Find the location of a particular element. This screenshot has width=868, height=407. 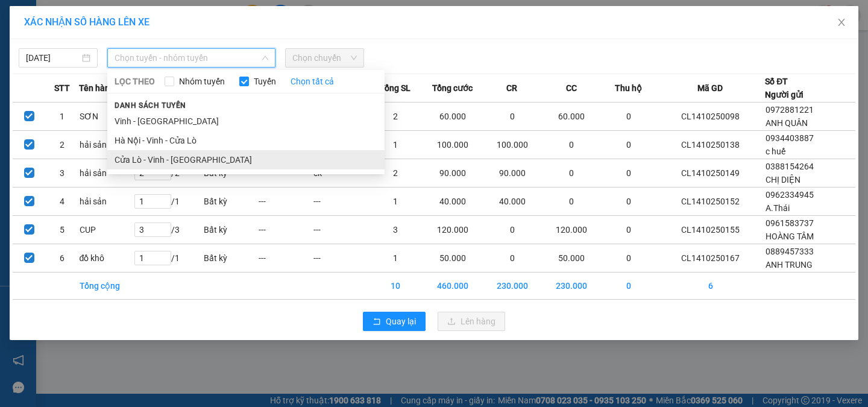

input: 14/10/2025 is located at coordinates (52, 58).